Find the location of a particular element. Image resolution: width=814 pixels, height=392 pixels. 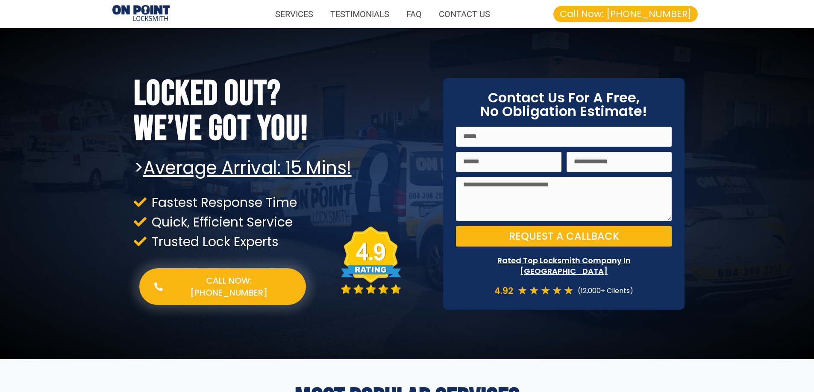

span: Fastest Response Time is located at coordinates (223, 202).